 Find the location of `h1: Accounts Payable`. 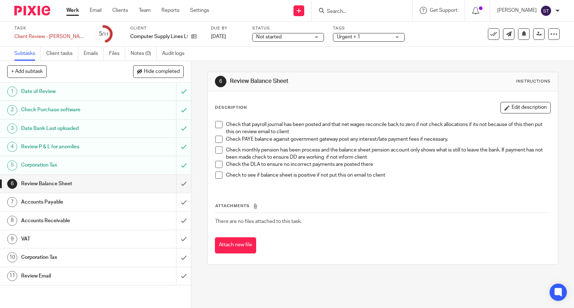

h1: Accounts Payable is located at coordinates (70, 202).